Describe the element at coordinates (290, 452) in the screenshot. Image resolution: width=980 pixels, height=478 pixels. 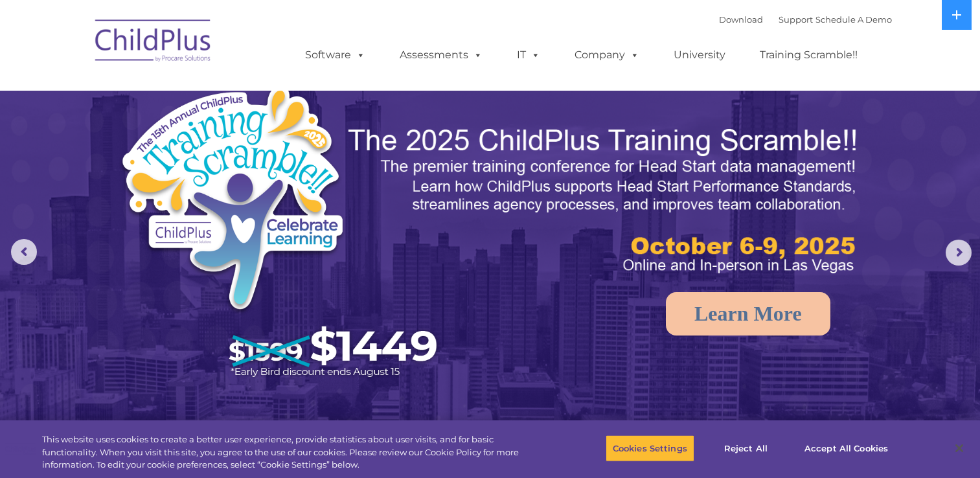
I see `div: This website uses cookies to create a better user experience, provide statistics about user visit...` at that location.